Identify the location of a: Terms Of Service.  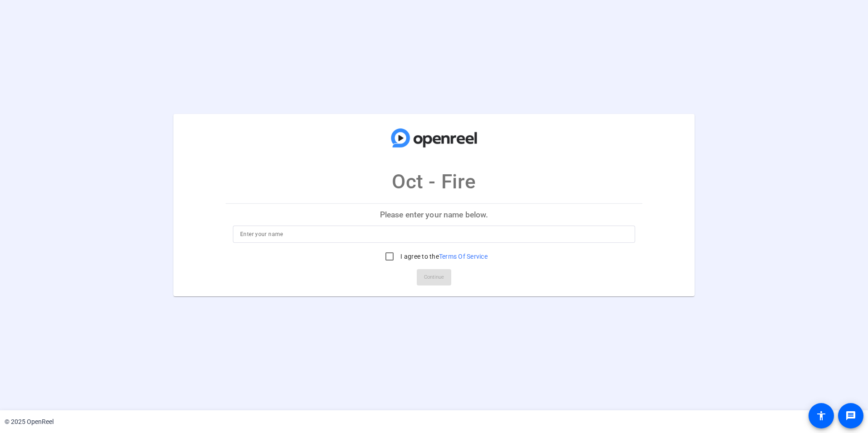
(463, 256).